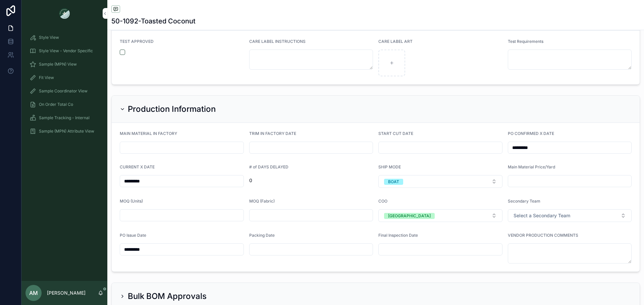  Describe the element at coordinates (65, 131) in the screenshot. I see `a: Sample (MPN) Attribute View` at that location.